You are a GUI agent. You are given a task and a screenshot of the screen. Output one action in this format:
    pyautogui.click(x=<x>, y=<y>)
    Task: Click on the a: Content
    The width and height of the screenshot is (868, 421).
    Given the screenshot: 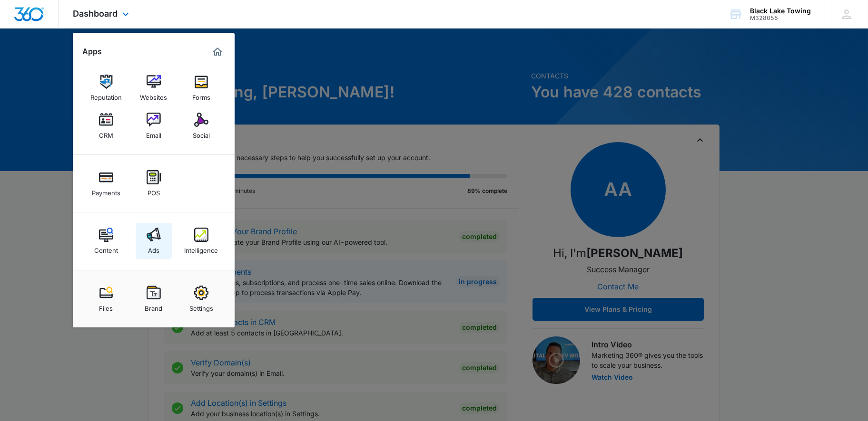 What is the action you would take?
    pyautogui.click(x=106, y=241)
    